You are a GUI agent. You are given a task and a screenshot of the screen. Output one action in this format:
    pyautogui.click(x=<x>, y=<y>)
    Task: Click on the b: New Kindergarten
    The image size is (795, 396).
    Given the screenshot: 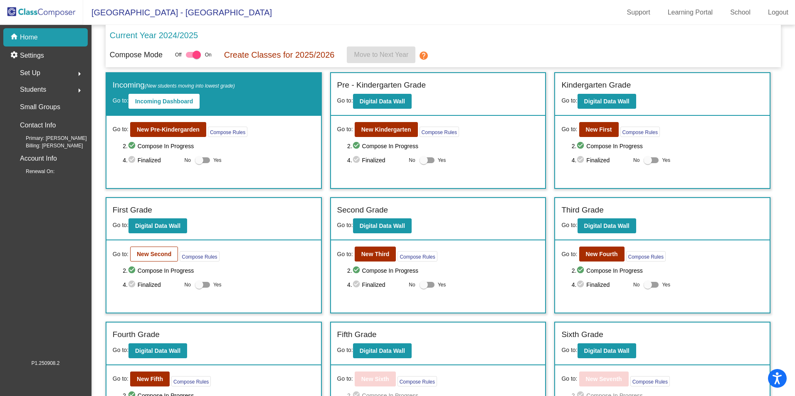 What is the action you would take?
    pyautogui.click(x=386, y=130)
    